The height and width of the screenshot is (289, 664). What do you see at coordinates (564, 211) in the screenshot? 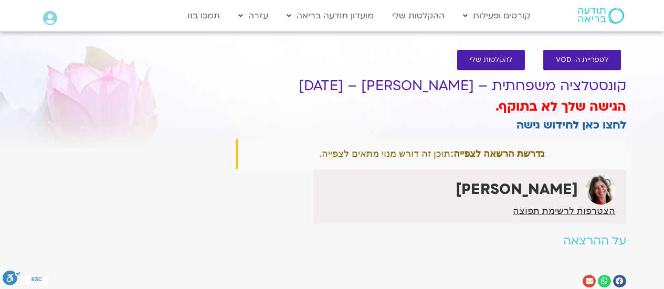
I see `a: הצטרפות לרשימת תפוצה` at bounding box center [564, 211].